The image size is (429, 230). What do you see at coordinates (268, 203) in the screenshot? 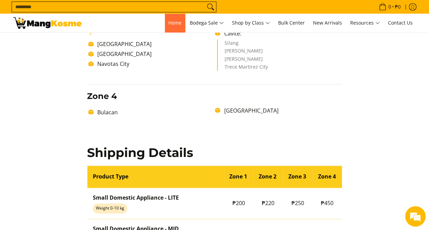
I see `span: ₱220` at bounding box center [268, 203].